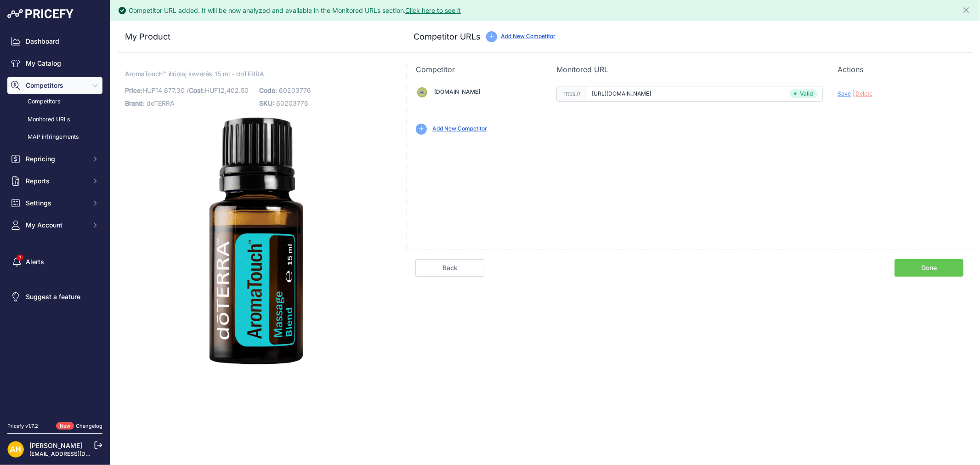 This screenshot has height=465, width=980. What do you see at coordinates (55, 85) in the screenshot?
I see `span: Competitors` at bounding box center [55, 85].